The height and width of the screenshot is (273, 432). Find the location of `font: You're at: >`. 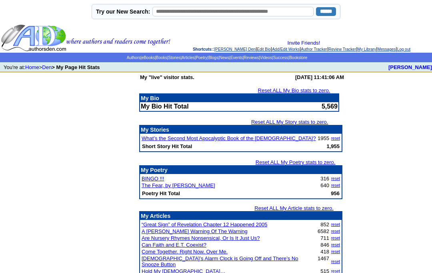

font: You're at: > is located at coordinates (52, 67).